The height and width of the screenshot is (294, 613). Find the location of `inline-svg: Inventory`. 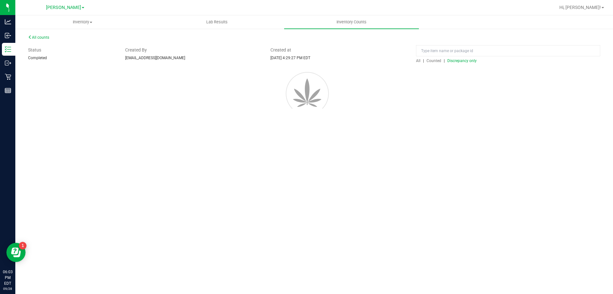

inline-svg: Inventory is located at coordinates (8, 49).